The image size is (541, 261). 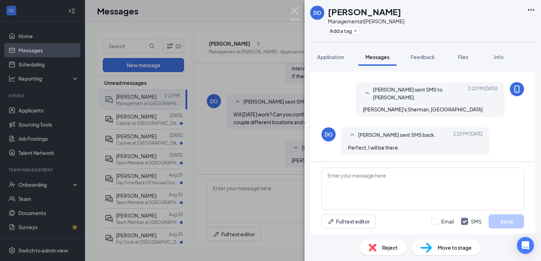 What do you see at coordinates (525, 246) in the screenshot?
I see `div: Open Intercom Messenger` at bounding box center [525, 246].